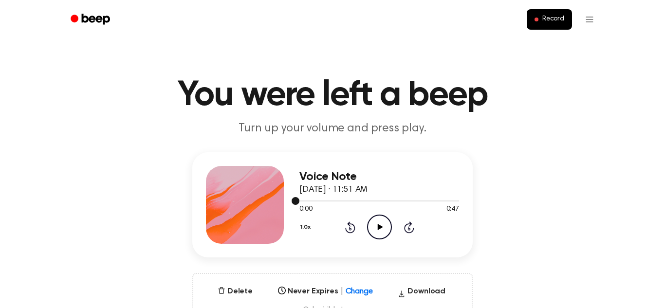 This screenshot has width=665, height=308. I want to click on button: Delete, so click(235, 291).